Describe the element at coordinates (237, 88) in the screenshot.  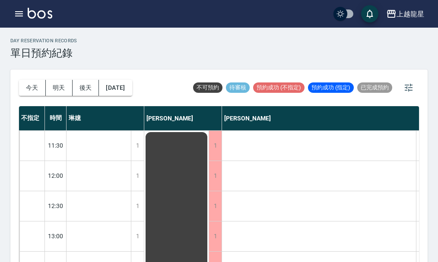
I see `span: 待審核` at that location.